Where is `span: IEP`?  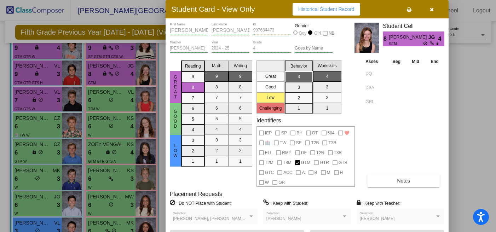 span: IEP is located at coordinates (268, 133).